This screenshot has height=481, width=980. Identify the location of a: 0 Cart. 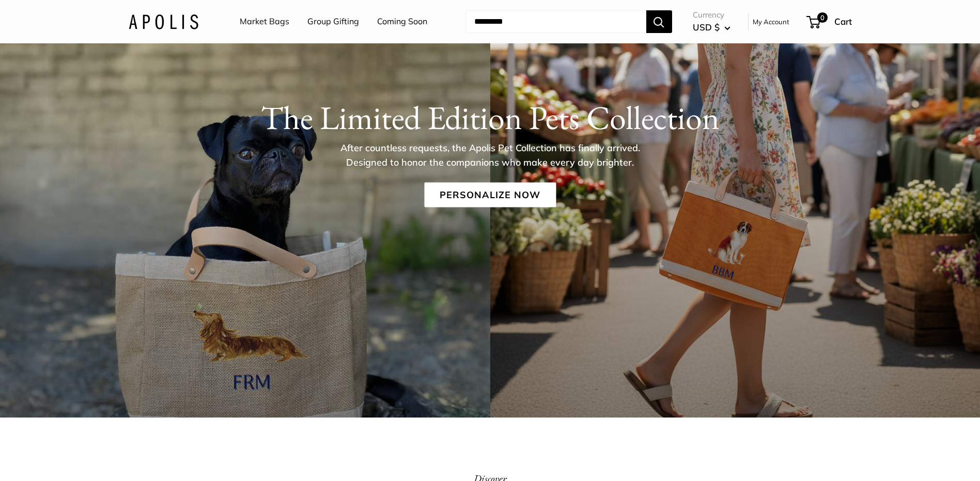
(830, 22).